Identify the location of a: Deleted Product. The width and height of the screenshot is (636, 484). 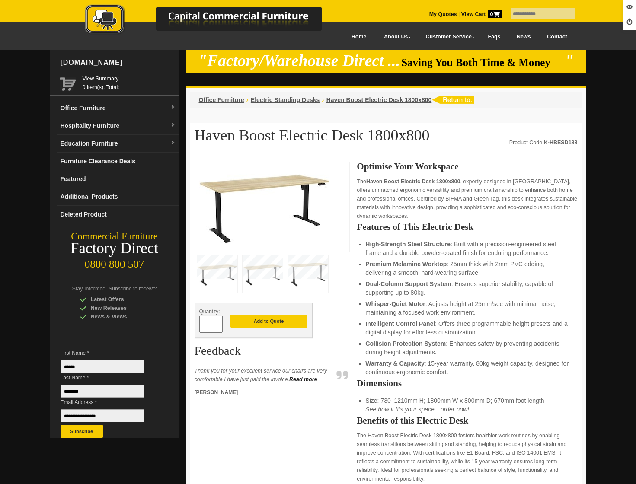
(118, 214).